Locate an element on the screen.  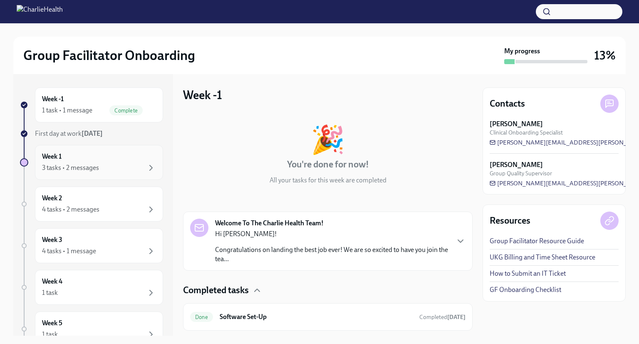
span: Complete is located at coordinates (126, 110).